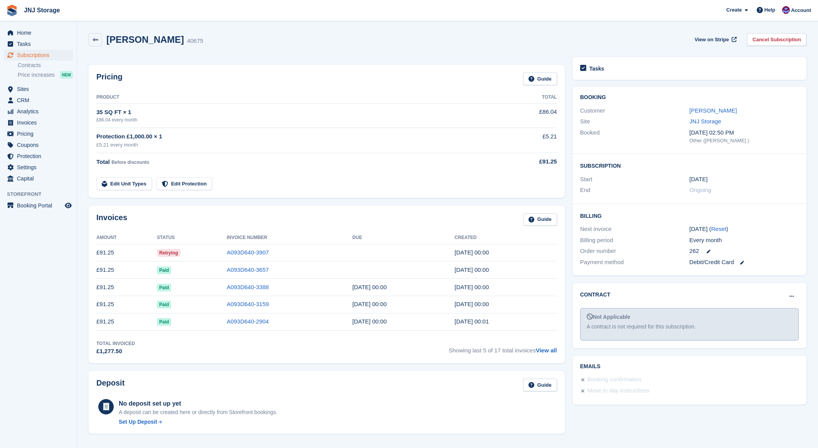 This screenshot has height=448, width=818. What do you see at coordinates (40, 178) in the screenshot?
I see `span: Capital` at bounding box center [40, 178].